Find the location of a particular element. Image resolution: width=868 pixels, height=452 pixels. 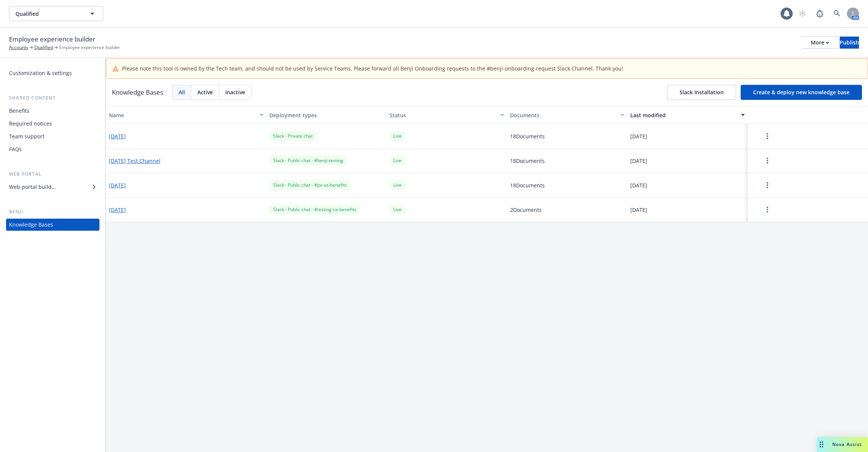

button: Deployment types is located at coordinates (327, 115).